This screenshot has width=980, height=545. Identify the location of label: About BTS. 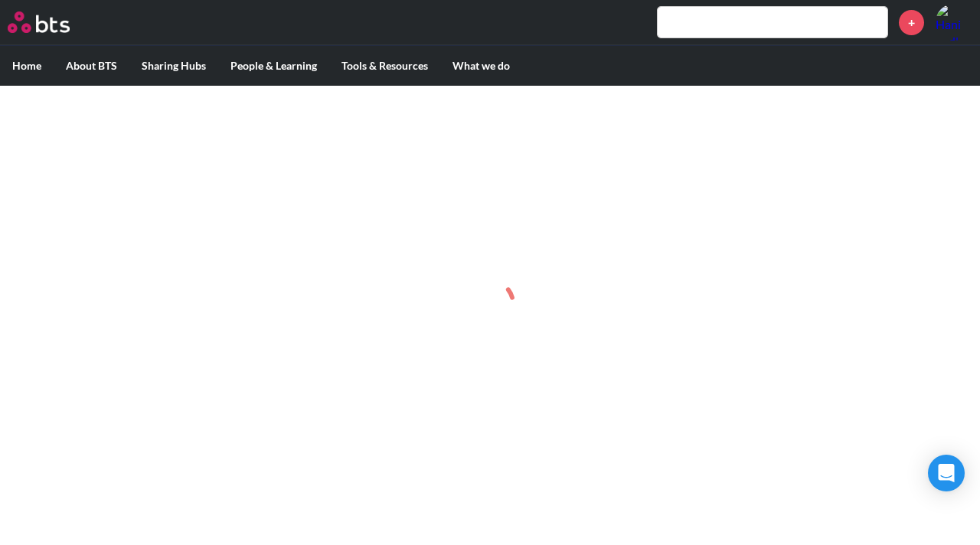
(91, 66).